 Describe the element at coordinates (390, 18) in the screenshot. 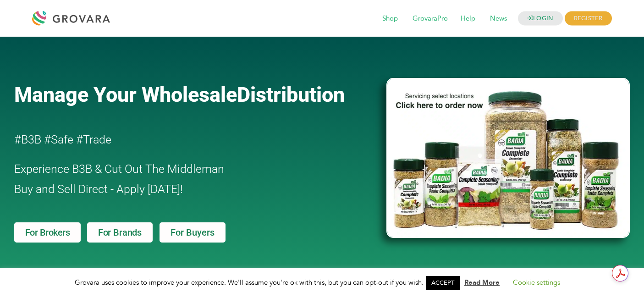

I see `span: Shop` at that location.